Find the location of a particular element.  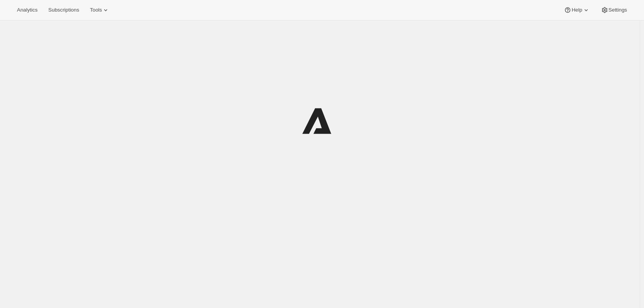

span: Tools is located at coordinates (96, 10).